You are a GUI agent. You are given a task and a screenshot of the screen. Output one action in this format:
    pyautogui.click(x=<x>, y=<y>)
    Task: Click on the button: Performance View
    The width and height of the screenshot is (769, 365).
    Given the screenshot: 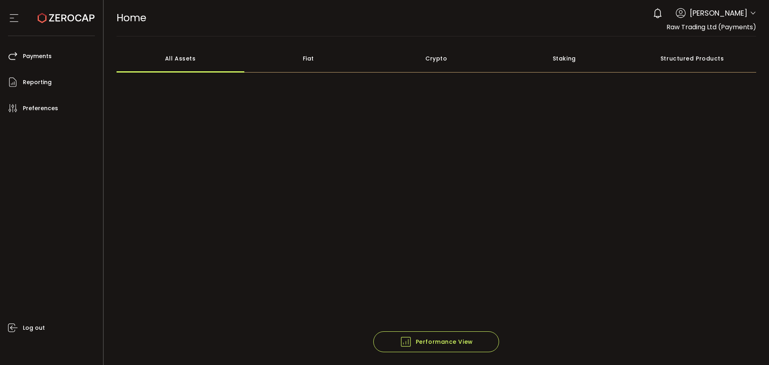 What is the action you would take?
    pyautogui.click(x=436, y=342)
    